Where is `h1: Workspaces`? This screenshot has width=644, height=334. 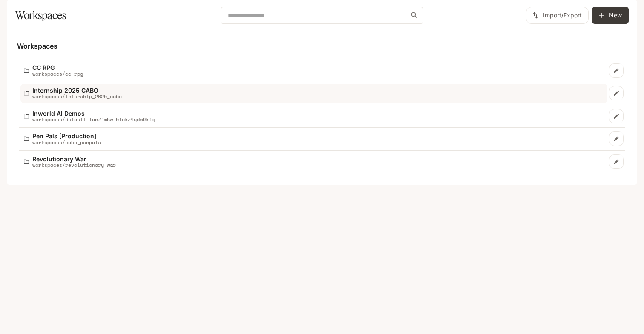
h1: Workspaces is located at coordinates (40, 15).